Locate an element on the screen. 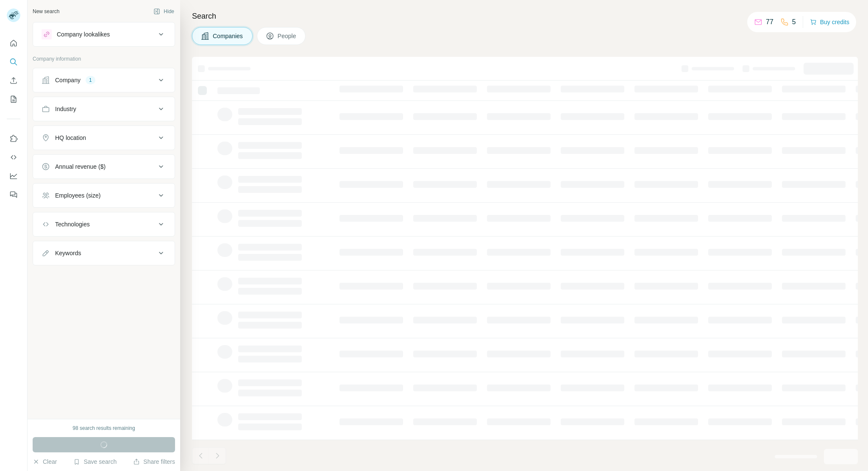  button: My lists is located at coordinates (13, 99).